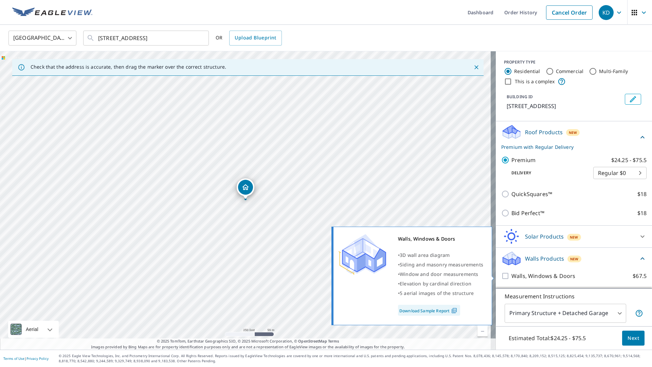  What do you see at coordinates (476, 67) in the screenshot?
I see `button: Close` at bounding box center [476, 67].